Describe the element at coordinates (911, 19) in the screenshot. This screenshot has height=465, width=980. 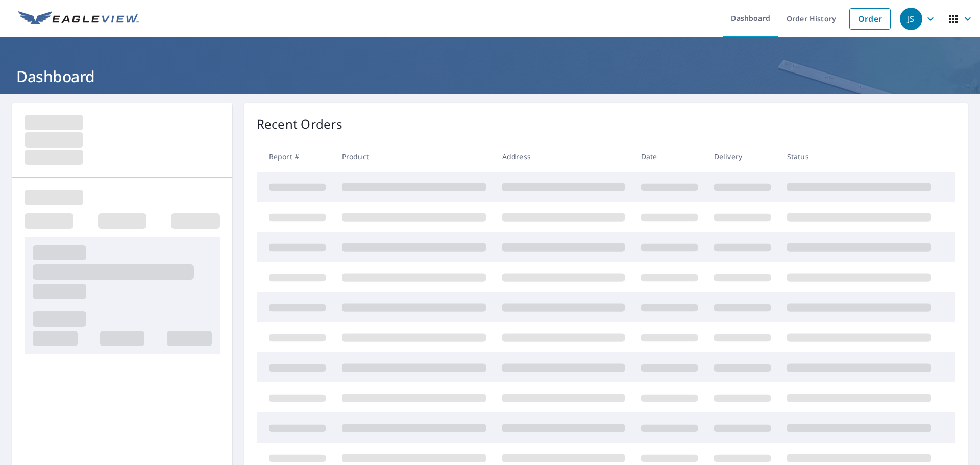
I see `div: JS` at that location.